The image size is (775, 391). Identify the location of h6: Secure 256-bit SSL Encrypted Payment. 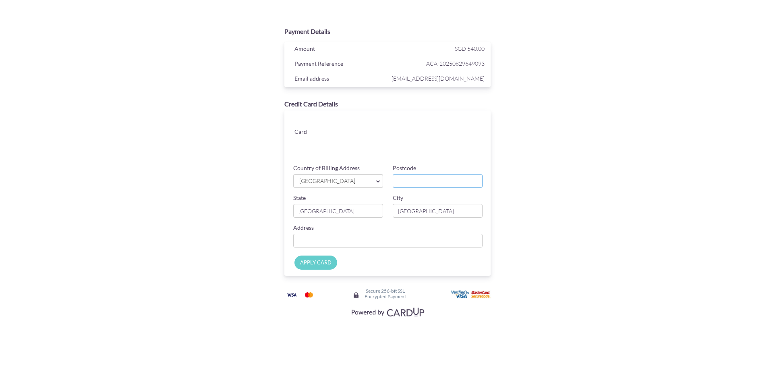
(385, 293).